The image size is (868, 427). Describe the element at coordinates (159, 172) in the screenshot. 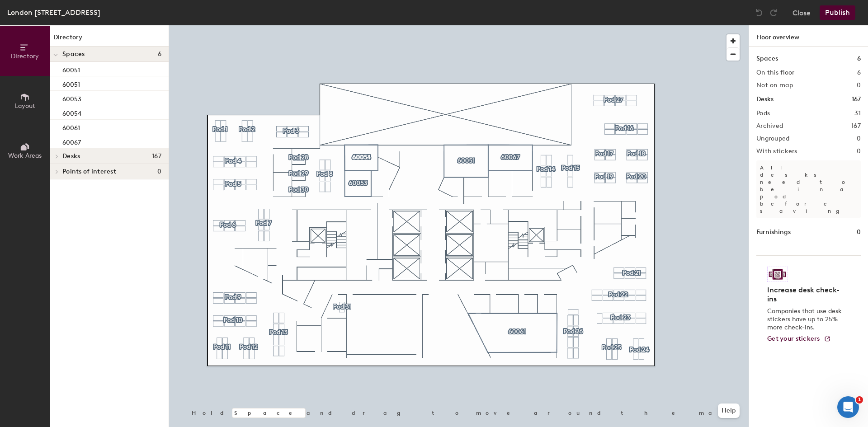

I see `span: 0` at that location.